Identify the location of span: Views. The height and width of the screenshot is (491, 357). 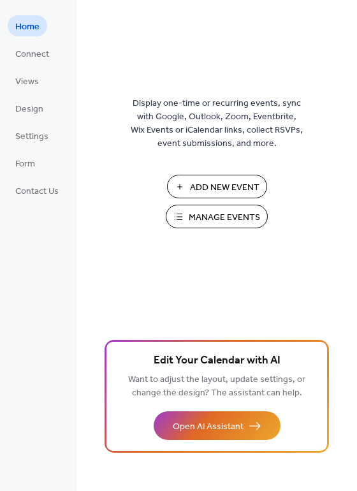
(27, 82).